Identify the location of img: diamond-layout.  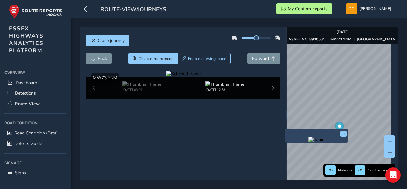
(352, 9).